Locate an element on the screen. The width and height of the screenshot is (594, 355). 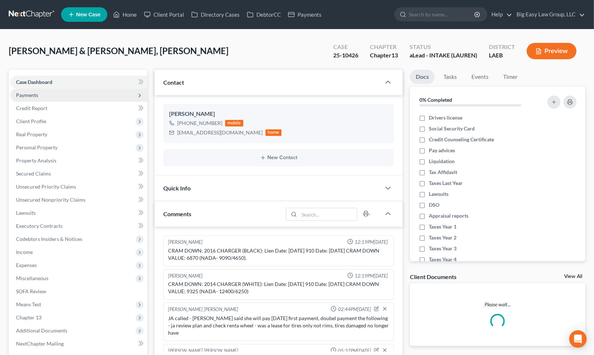
a: Home is located at coordinates (125, 15).